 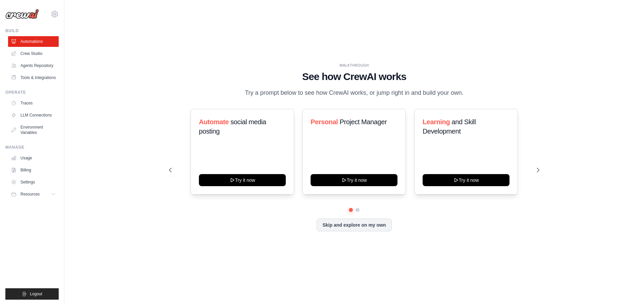 I want to click on div: Chat Widget, so click(x=627, y=289).